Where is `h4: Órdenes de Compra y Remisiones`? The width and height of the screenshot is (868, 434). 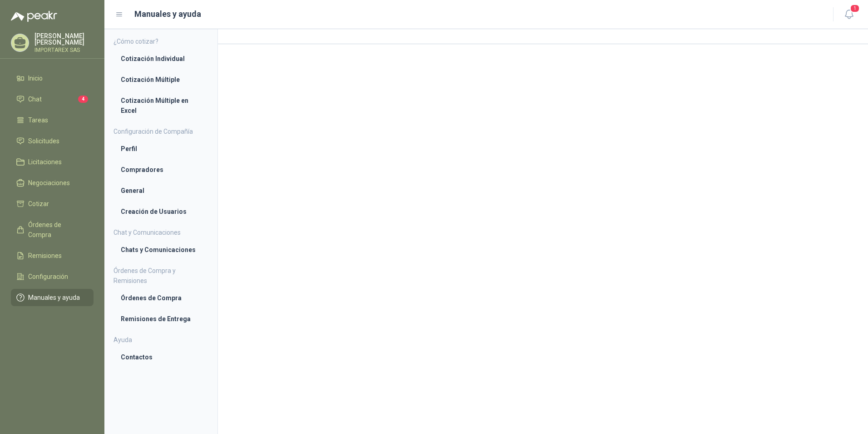
h4: Órdenes de Compra y Remisiones is located at coordinates (161, 275).